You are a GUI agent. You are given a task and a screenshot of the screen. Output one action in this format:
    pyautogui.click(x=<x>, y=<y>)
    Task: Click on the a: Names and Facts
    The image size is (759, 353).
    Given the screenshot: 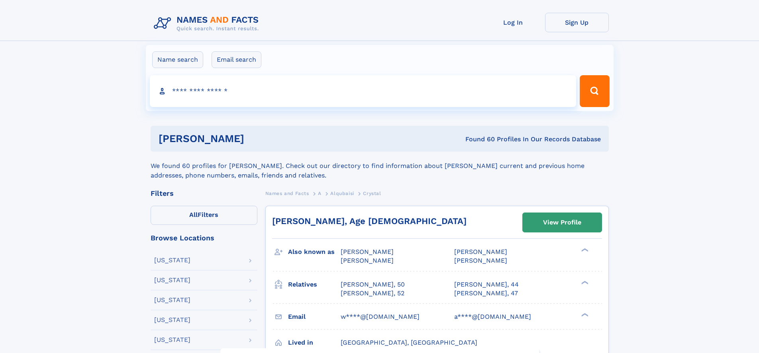 What is the action you would take?
    pyautogui.click(x=287, y=193)
    